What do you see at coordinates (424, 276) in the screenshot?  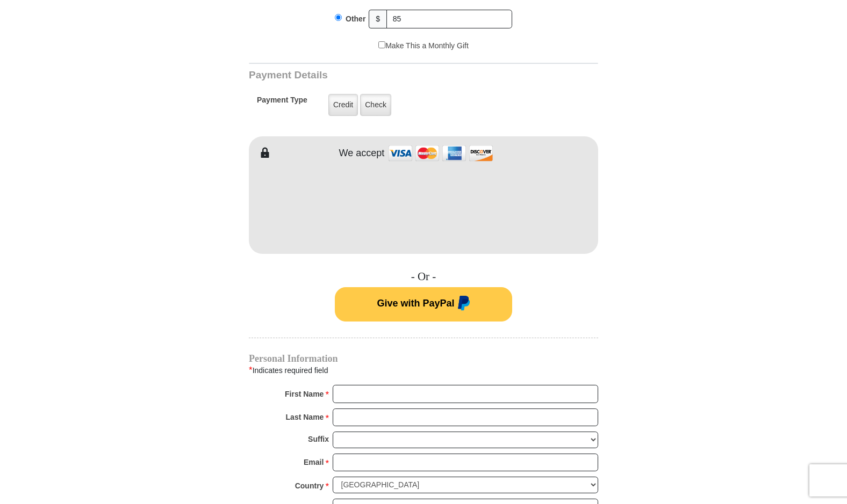 I see `h4: - Or -` at bounding box center [424, 276].